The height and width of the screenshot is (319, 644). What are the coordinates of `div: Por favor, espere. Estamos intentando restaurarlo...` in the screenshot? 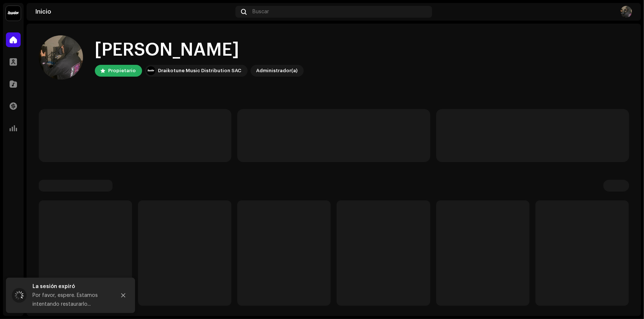 It's located at (71, 300).